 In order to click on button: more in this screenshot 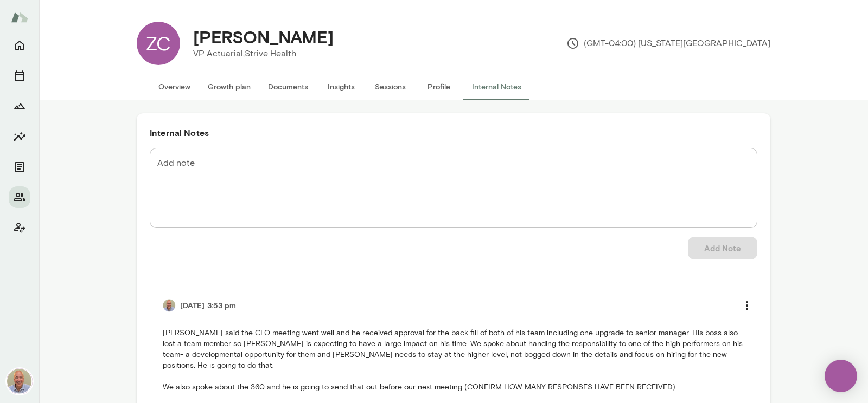, I will do `click(747, 306)`.